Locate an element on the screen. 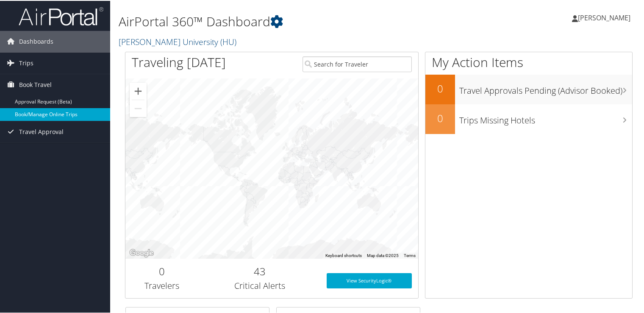 The height and width of the screenshot is (313, 644). h2: 43 is located at coordinates (260, 271).